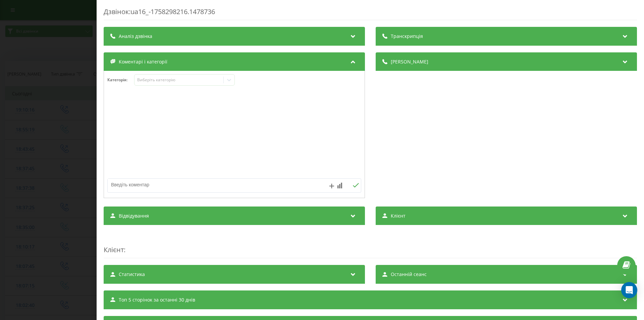  Describe the element at coordinates (134, 216) in the screenshot. I see `span: Відвідування` at that location.